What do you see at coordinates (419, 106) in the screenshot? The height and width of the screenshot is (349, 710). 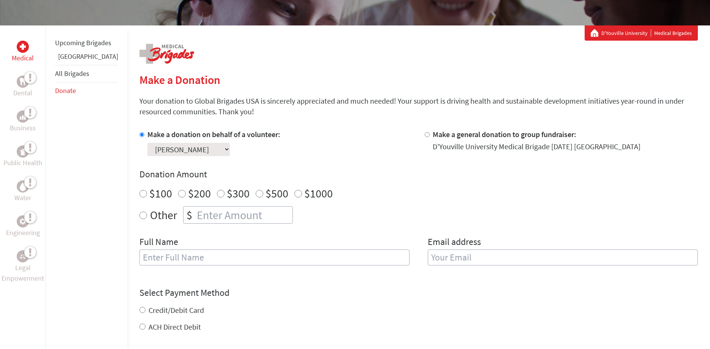 I see `p: Your donation to Global Brigades USA is sincerely appreciated and much needed! Your support is dr...` at bounding box center [419, 106].